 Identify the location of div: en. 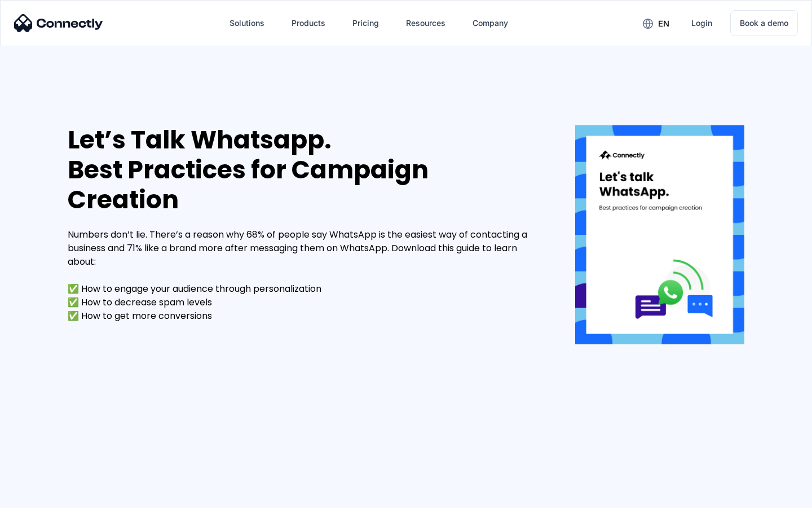
(664, 24).